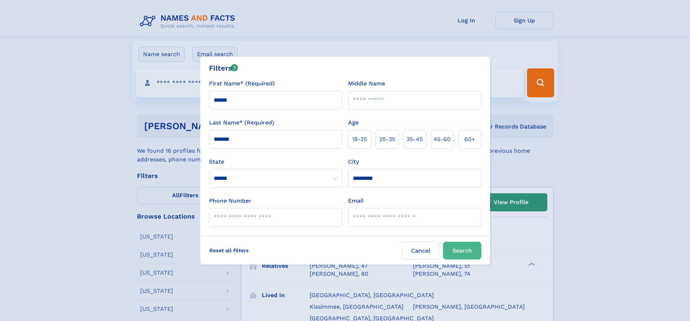  I want to click on label: First Name* (Required), so click(242, 84).